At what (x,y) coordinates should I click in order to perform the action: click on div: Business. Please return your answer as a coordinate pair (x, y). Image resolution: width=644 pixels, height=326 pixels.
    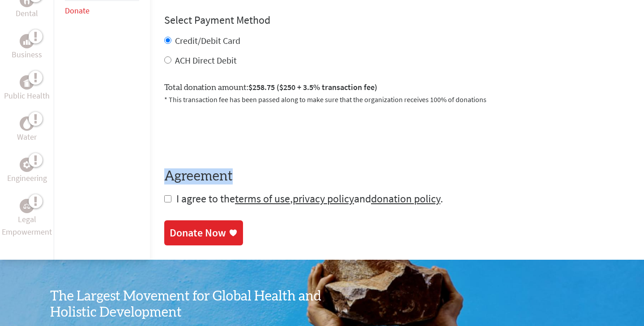
    Looking at the image, I should click on (27, 41).